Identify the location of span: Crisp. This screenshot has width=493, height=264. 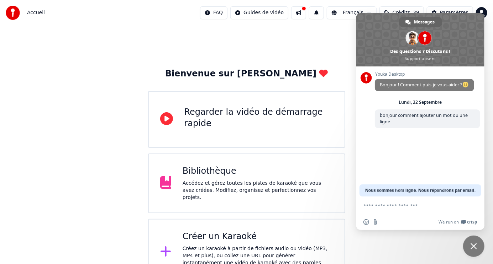
(472, 222).